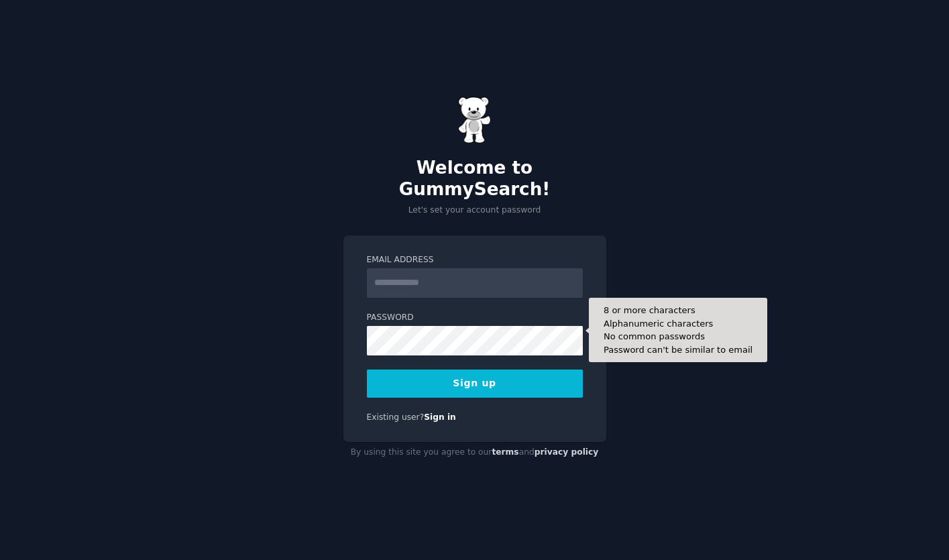 This screenshot has height=560, width=949. I want to click on p: Let's set your account password, so click(475, 210).